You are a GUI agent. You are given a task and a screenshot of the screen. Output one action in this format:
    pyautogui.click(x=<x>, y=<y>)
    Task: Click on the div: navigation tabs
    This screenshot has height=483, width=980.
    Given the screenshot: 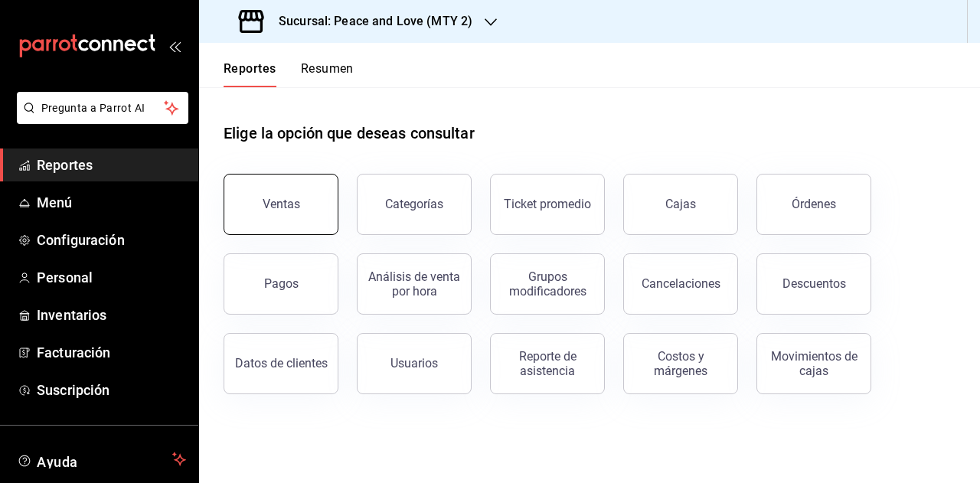 What is the action you would take?
    pyautogui.click(x=289, y=74)
    